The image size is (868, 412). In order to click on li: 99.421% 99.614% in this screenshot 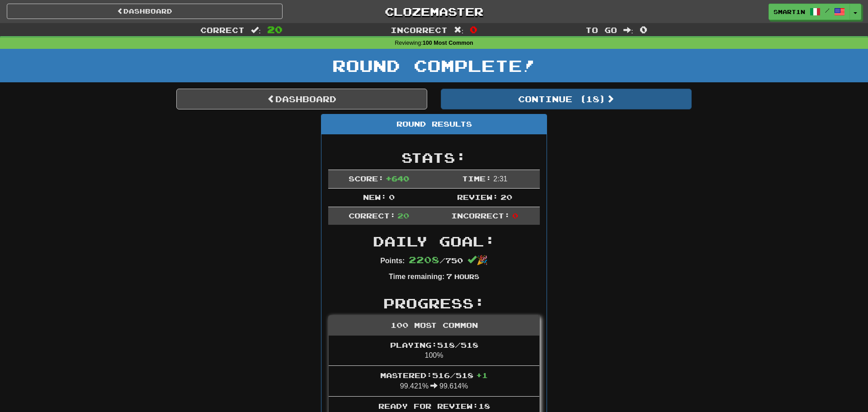, I will do `click(434, 381)`.